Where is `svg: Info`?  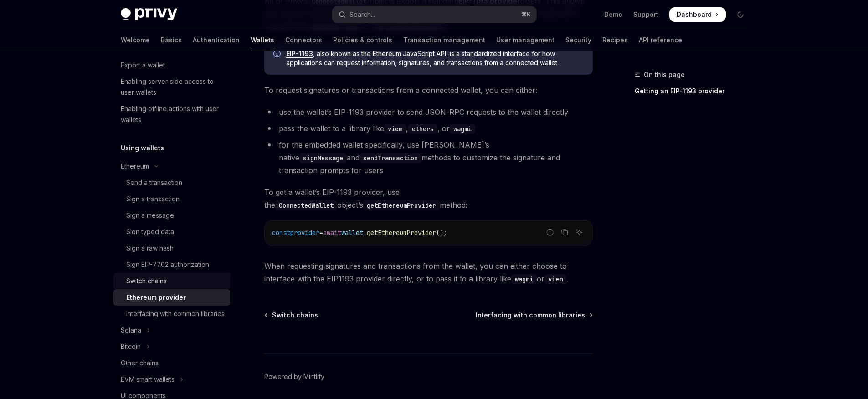
svg: Info is located at coordinates (278, 55).